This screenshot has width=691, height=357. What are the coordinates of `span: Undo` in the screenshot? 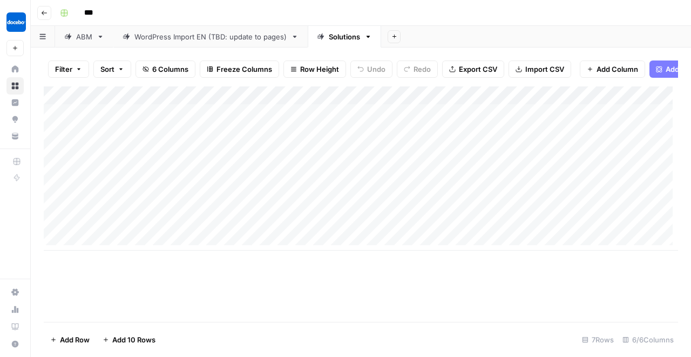 It's located at (376, 69).